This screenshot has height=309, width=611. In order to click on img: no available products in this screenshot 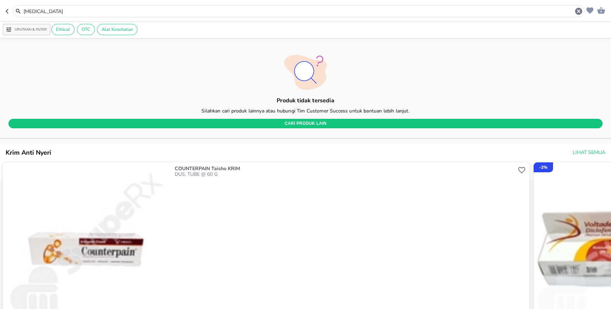, I will do `click(305, 72)`.